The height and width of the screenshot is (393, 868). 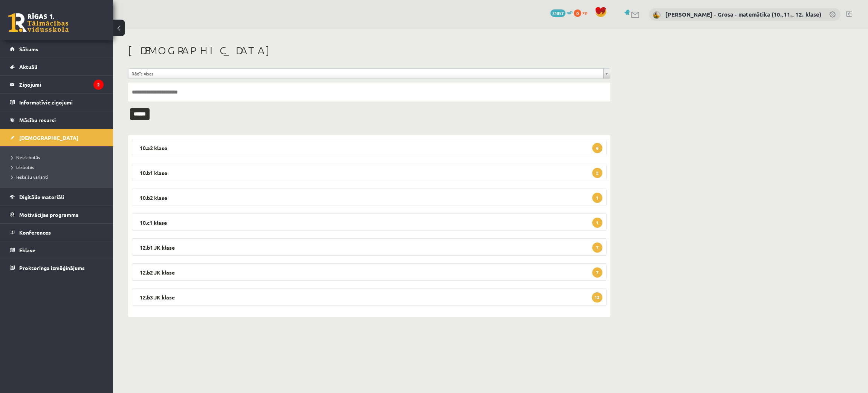 I want to click on span: Motivācijas programma, so click(x=49, y=214).